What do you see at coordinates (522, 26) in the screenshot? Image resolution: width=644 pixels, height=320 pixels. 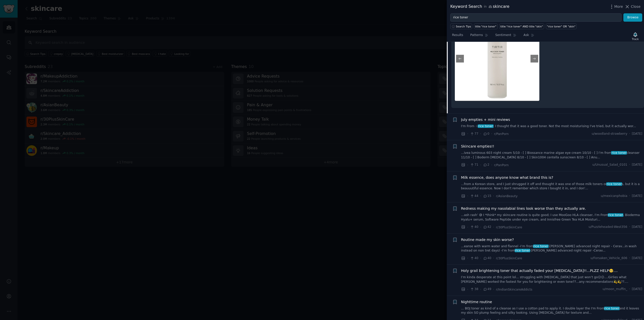 I see `a: title:"rice toner" AND title:"skin"` at bounding box center [522, 26].